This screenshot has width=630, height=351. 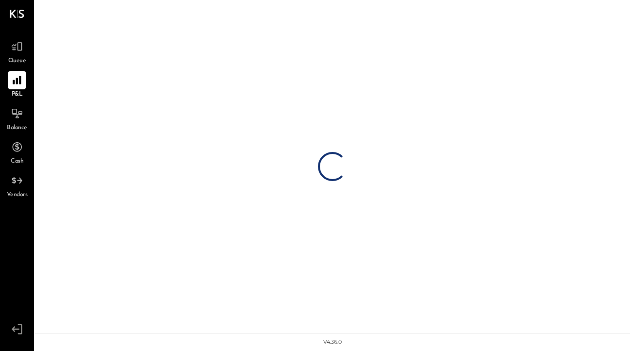 What do you see at coordinates (17, 118) in the screenshot?
I see `a: Balance` at bounding box center [17, 118].